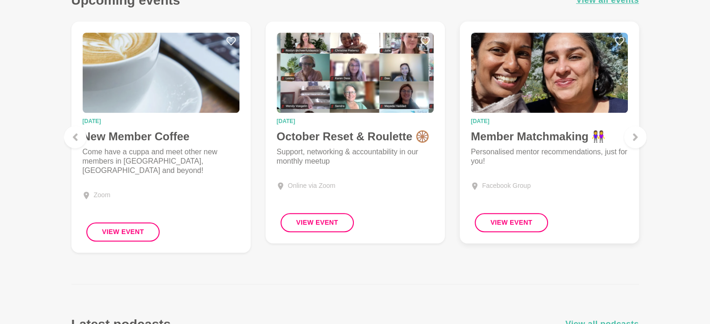 This screenshot has width=710, height=324. Describe the element at coordinates (549, 73) in the screenshot. I see `img: Member Matchmaking 👭` at that location.